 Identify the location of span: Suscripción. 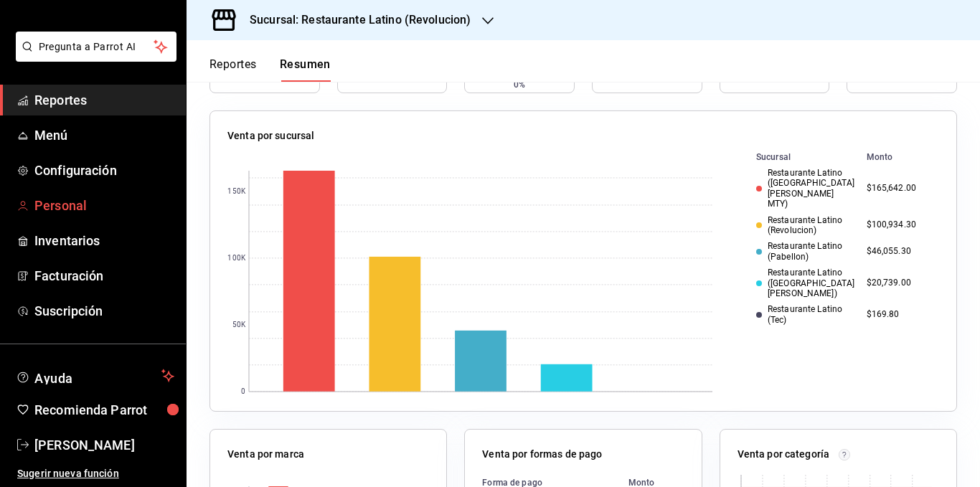
(104, 311).